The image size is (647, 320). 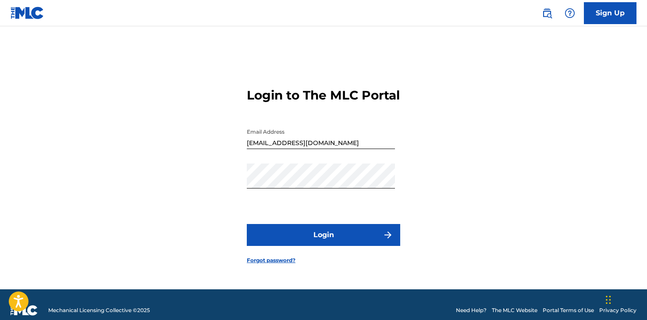 What do you see at coordinates (323, 95) in the screenshot?
I see `h3: Login to The MLC Portal` at bounding box center [323, 95].